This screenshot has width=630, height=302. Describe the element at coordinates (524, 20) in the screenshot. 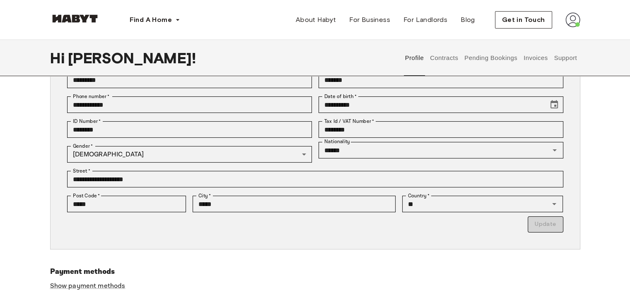

I see `span: Get in Touch` at that location.